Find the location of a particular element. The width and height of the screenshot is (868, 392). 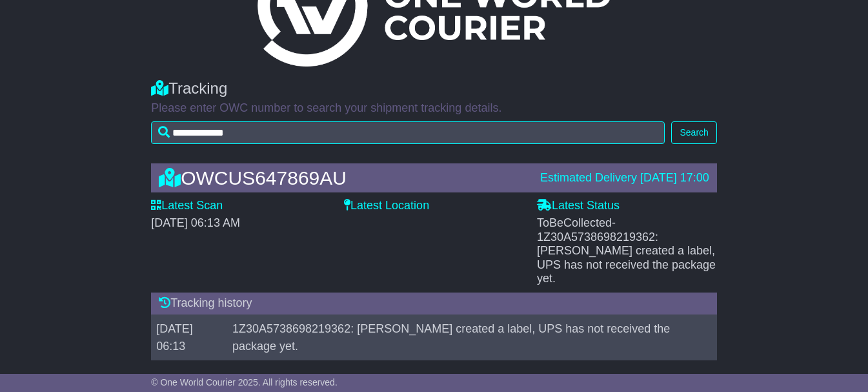

span: © One World Courier 2025. All rights reserved. is located at coordinates (244, 383).